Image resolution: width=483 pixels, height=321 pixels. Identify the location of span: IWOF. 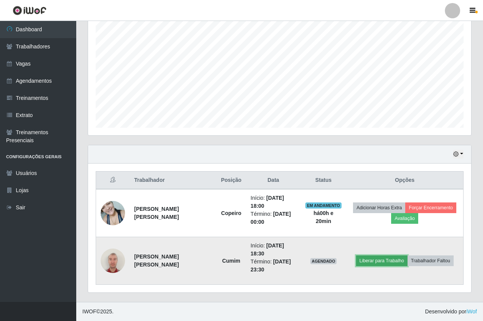
(89, 311).